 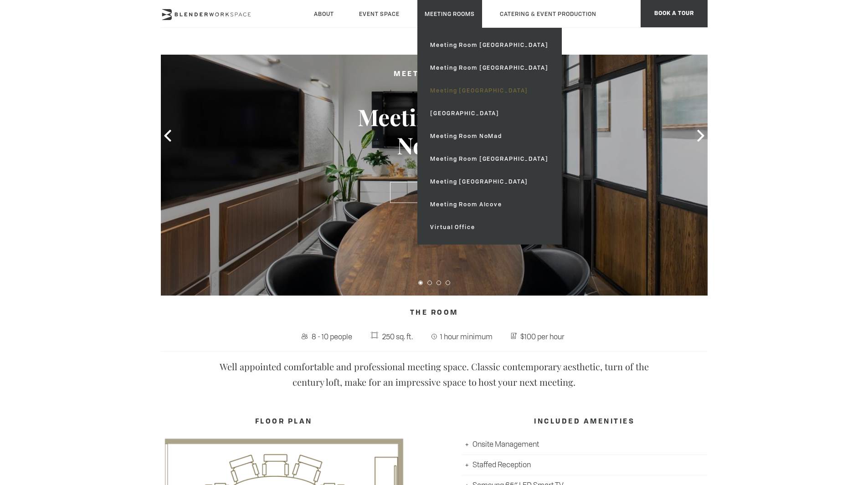 What do you see at coordinates (584, 444) in the screenshot?
I see `li: Onsite Management` at bounding box center [584, 444].